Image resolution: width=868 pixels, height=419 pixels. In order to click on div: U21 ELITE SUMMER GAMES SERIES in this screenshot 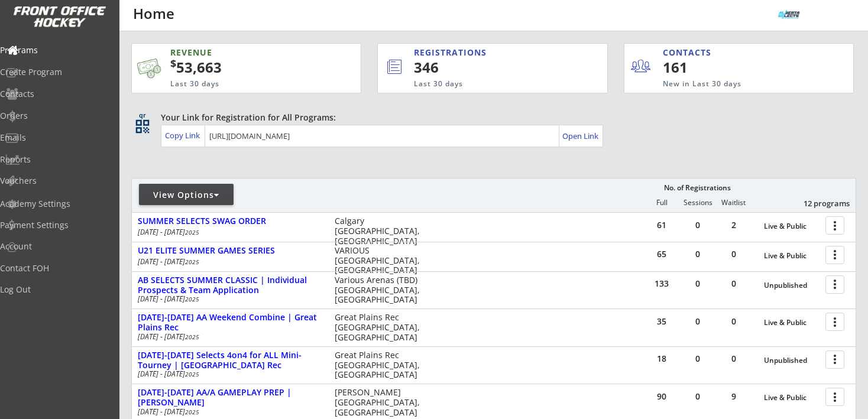, I will do `click(230, 251)`.